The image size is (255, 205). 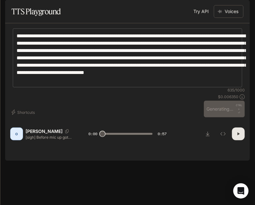 I want to click on button: Download audio, so click(x=208, y=134).